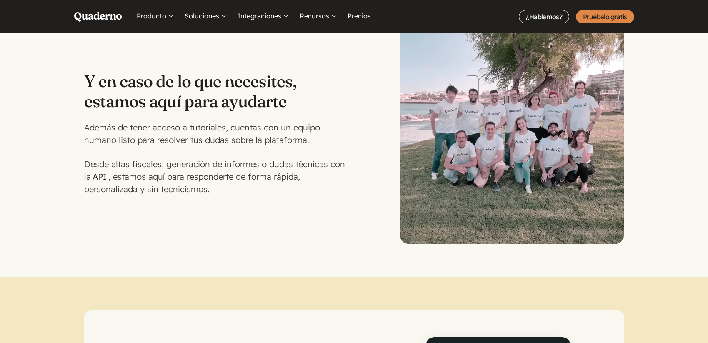 The width and height of the screenshot is (708, 343). Describe the element at coordinates (512, 132) in the screenshot. I see `img: Quaderno team in 2023` at that location.